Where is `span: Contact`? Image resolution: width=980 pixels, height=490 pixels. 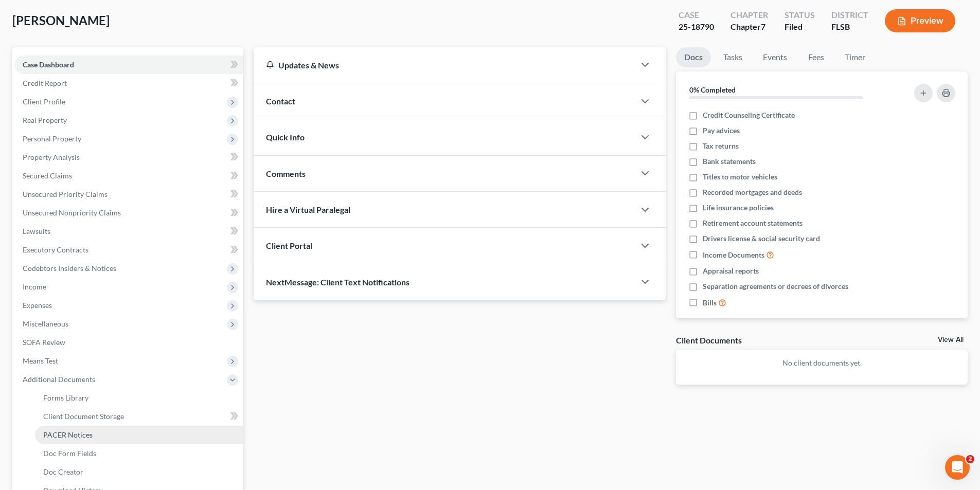 span: Contact is located at coordinates (281, 100).